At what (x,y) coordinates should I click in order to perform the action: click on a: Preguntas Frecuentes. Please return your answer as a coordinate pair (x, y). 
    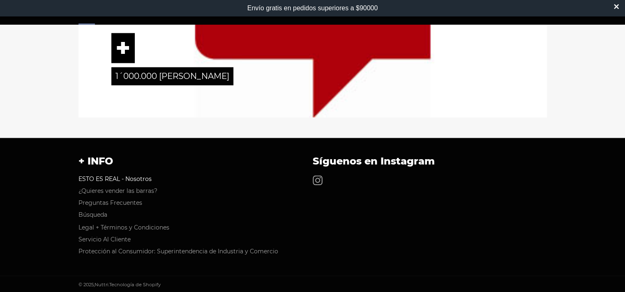
    Looking at the image, I should click on (110, 203).